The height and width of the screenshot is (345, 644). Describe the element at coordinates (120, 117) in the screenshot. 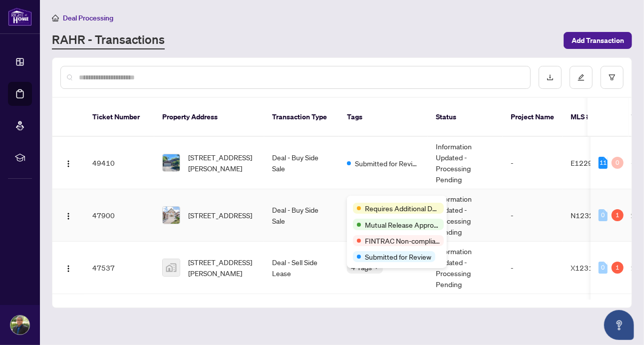

I see `th: Ticket Number` at that location.